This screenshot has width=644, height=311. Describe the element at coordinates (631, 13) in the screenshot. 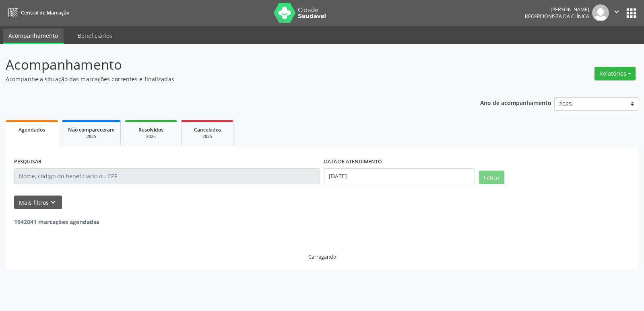

I see `button: apps` at that location.